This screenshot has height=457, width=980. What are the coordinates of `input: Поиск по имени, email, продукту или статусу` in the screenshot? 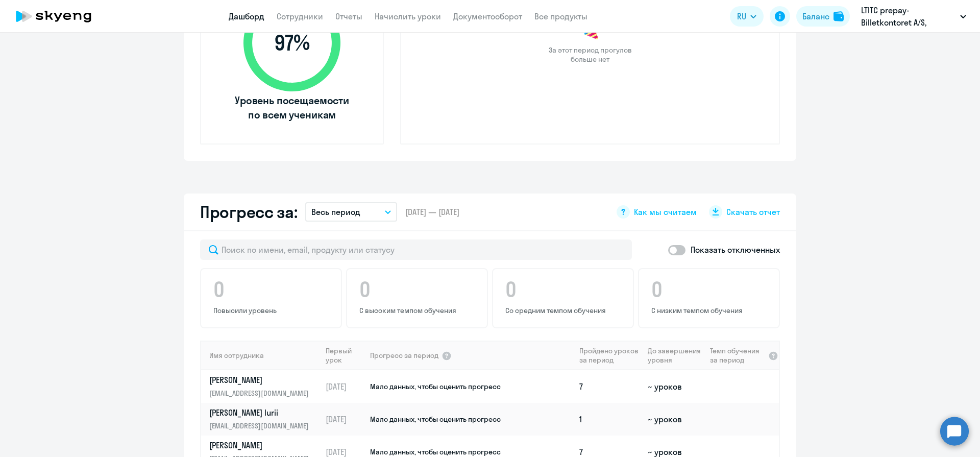 It's located at (416, 250).